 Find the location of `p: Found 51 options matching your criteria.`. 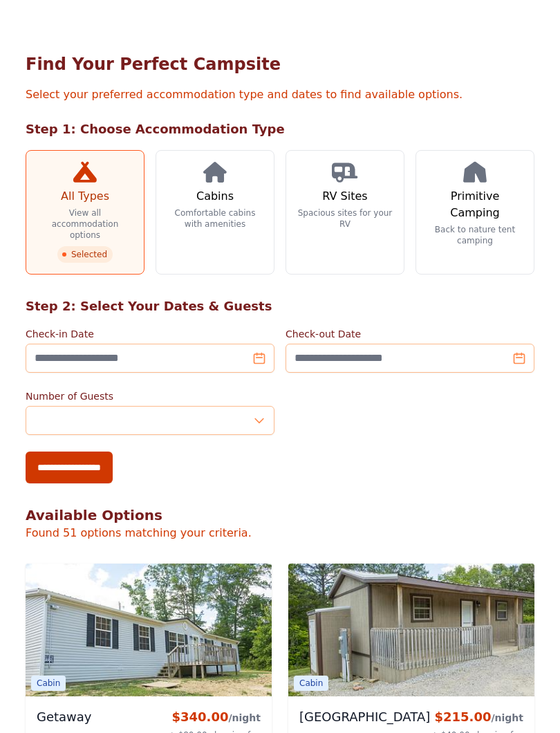

p: Found 51 options matching your criteria. is located at coordinates (280, 533).